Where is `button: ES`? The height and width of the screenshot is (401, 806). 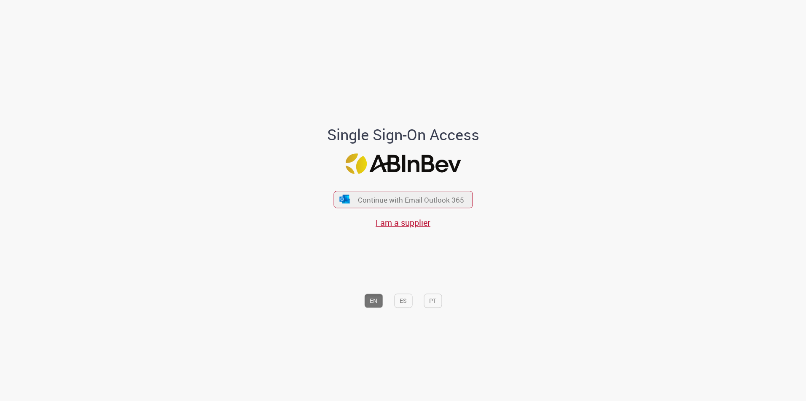
button: ES is located at coordinates (403, 301).